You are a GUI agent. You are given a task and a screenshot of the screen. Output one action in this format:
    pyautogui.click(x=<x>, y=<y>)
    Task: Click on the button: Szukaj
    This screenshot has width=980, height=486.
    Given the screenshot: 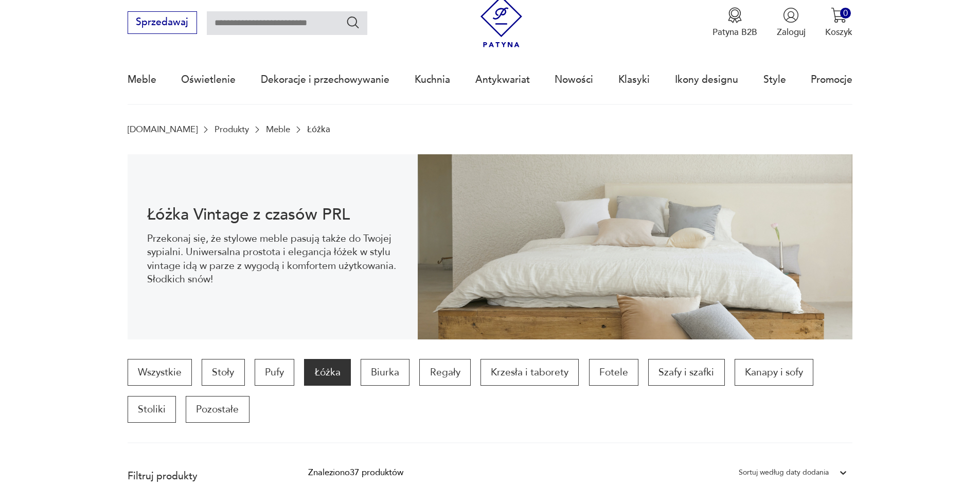 What is the action you would take?
    pyautogui.click(x=353, y=22)
    